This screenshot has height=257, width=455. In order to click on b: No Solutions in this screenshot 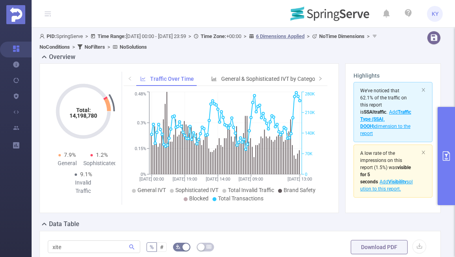, I will do `click(133, 47)`.